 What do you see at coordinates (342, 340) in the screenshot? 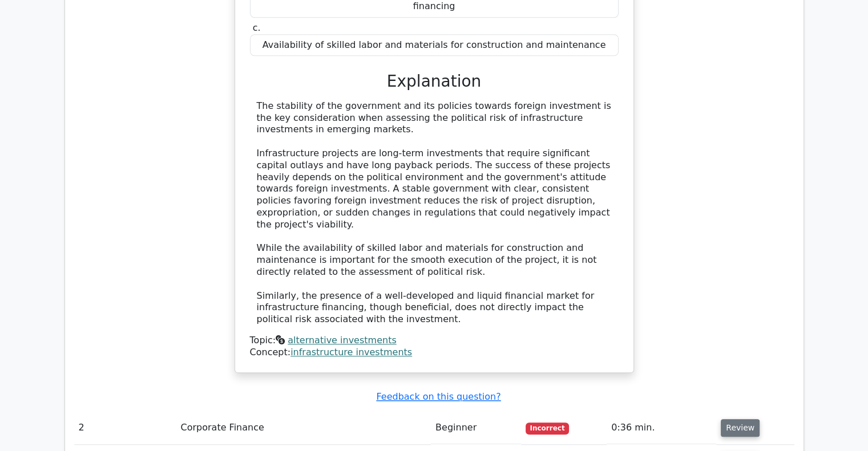
I see `a: alternative investments` at bounding box center [342, 340].